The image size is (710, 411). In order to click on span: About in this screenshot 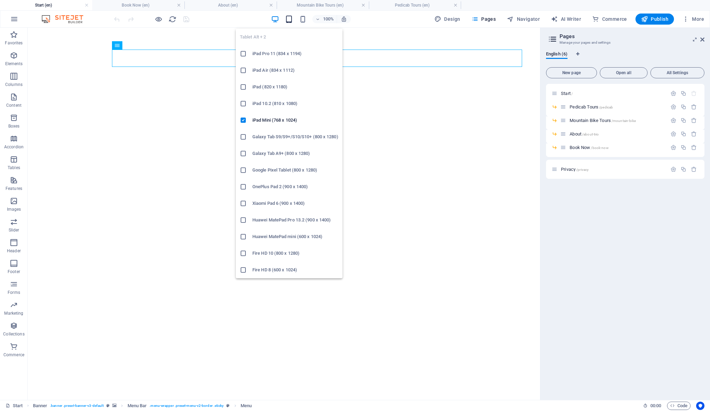, I will do `click(585, 134)`.